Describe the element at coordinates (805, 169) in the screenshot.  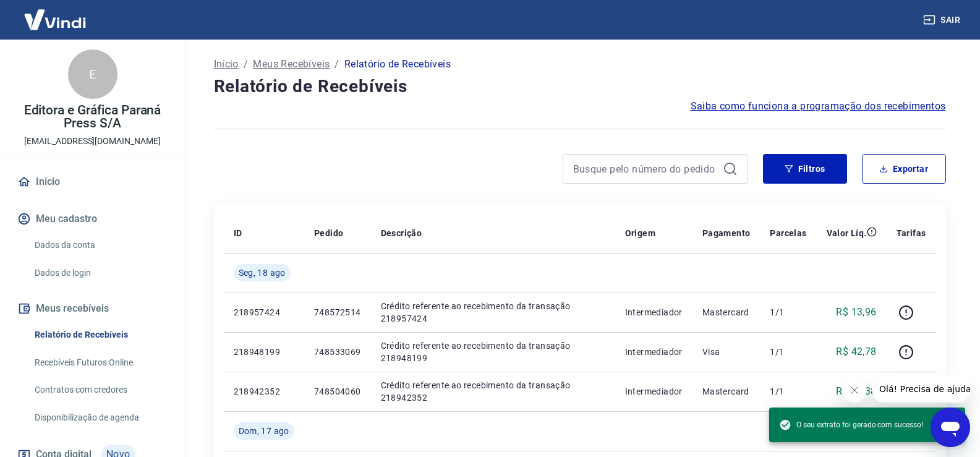
I see `button: Filtros` at that location.